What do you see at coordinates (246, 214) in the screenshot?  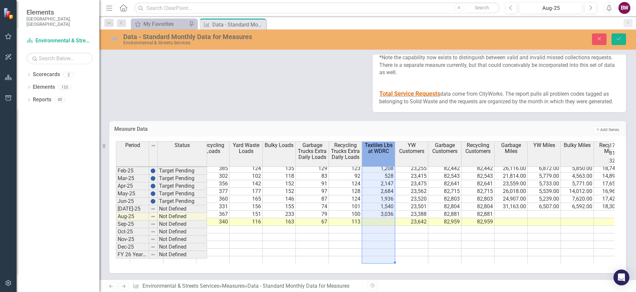 I see `td: 151` at bounding box center [246, 214].